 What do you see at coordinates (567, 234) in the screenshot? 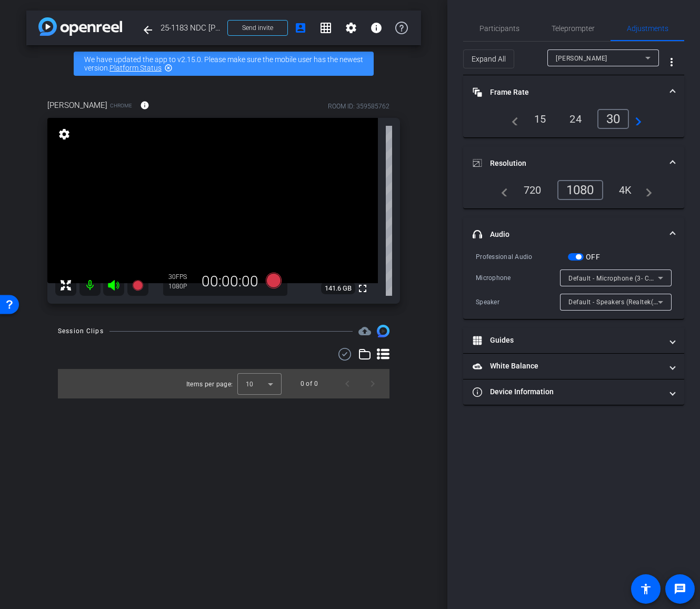
I see `mat-panel-title: Audio` at bounding box center [567, 234].